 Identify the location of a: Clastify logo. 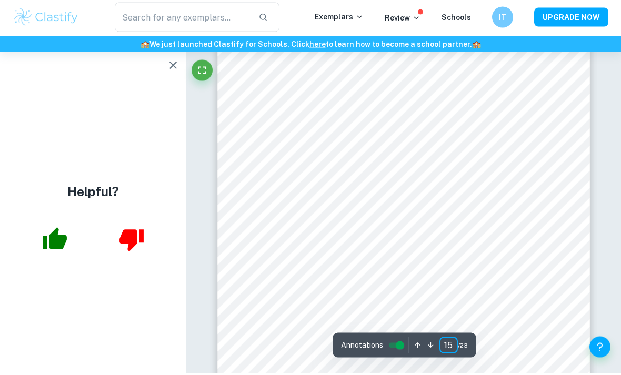
(46, 19).